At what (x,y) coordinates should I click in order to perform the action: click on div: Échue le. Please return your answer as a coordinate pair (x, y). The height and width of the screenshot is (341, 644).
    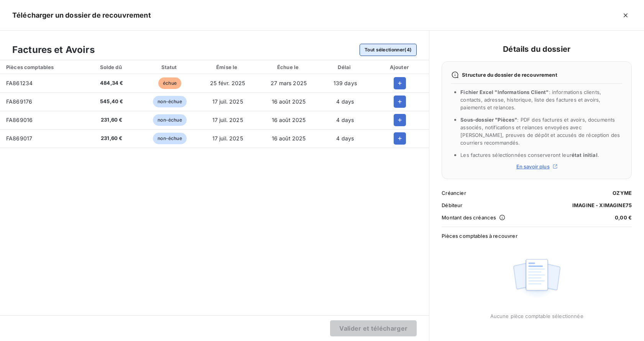
    Looking at the image, I should click on (289, 67).